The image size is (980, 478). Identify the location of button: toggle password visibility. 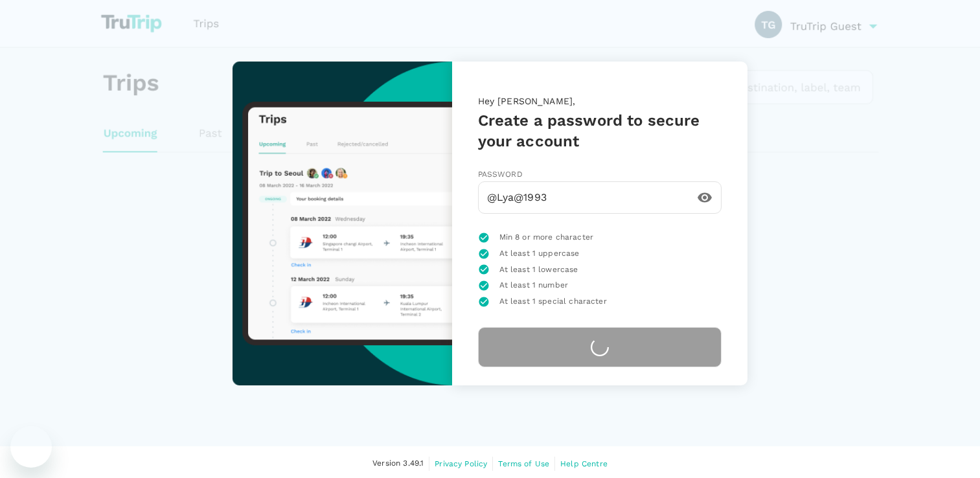
(705, 198).